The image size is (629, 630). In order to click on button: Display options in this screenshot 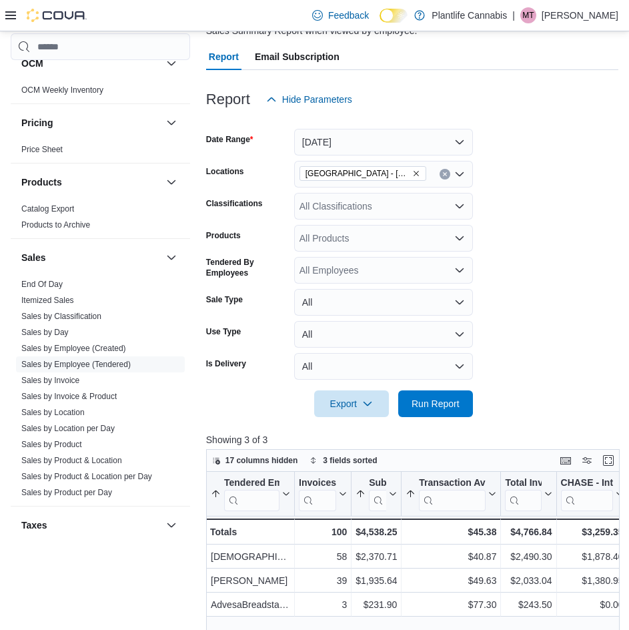, I will do `click(587, 461)`.